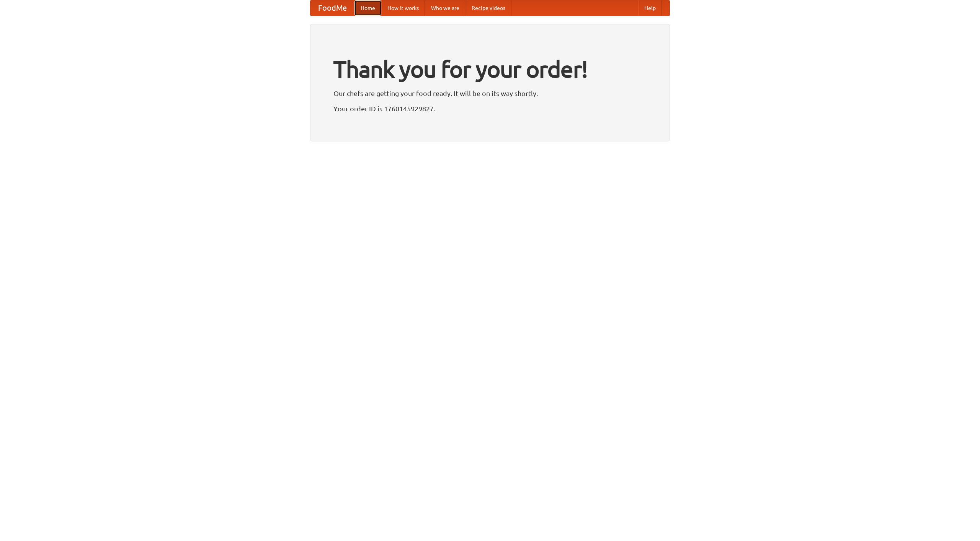 Image resolution: width=980 pixels, height=541 pixels. Describe the element at coordinates (446, 8) in the screenshot. I see `a: Who we are` at that location.